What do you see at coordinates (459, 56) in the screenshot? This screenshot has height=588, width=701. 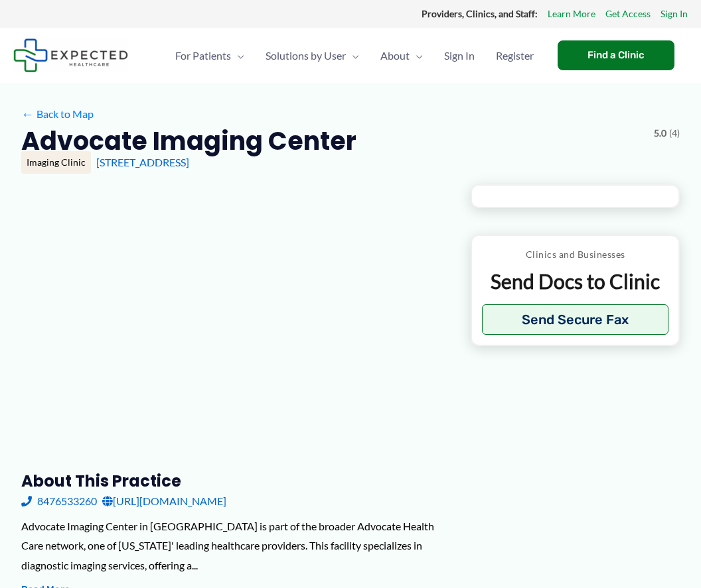 I see `span: Sign In` at bounding box center [459, 56].